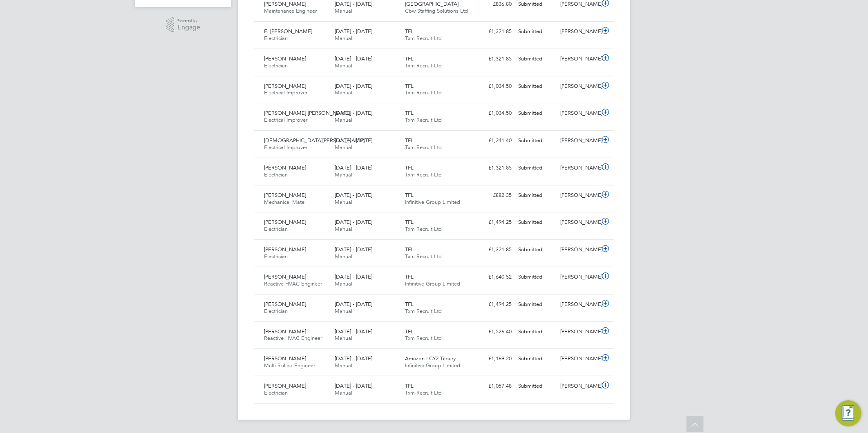 The height and width of the screenshot is (433, 868). I want to click on div: £1,057.48, so click(494, 386).